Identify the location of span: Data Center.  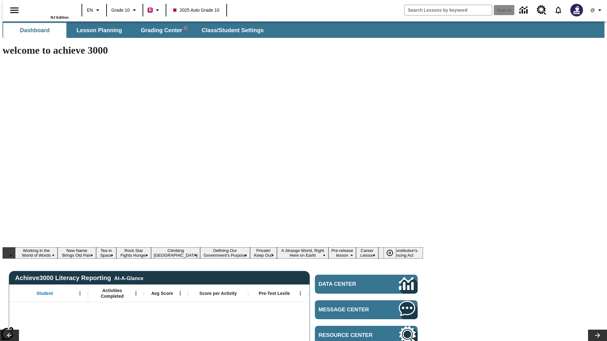
(348, 285).